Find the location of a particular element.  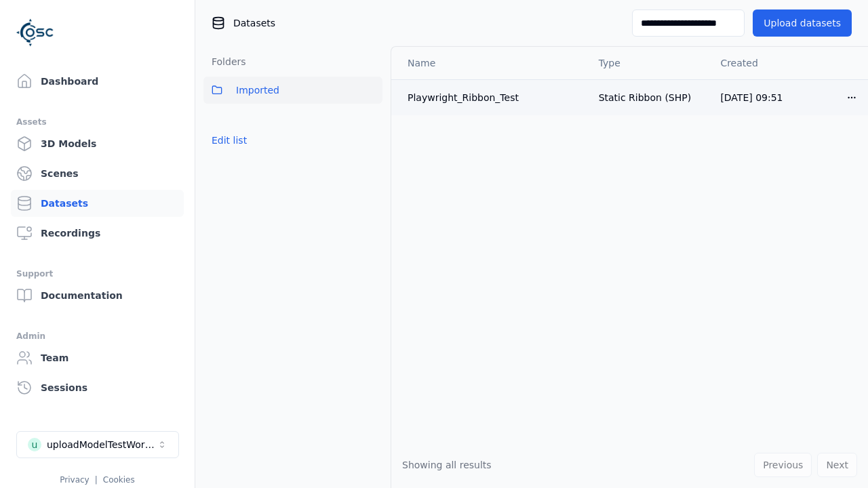

a: Team is located at coordinates (97, 357).